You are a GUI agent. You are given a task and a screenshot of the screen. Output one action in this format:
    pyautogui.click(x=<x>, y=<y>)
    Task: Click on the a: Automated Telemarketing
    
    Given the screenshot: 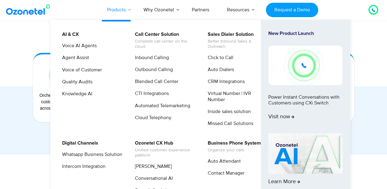 What is the action you would take?
    pyautogui.click(x=161, y=106)
    